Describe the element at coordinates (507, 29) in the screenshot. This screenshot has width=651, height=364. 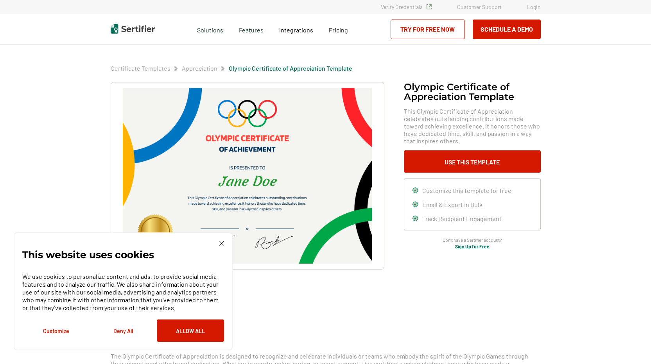
I see `a: Schedule a Demo` at that location.